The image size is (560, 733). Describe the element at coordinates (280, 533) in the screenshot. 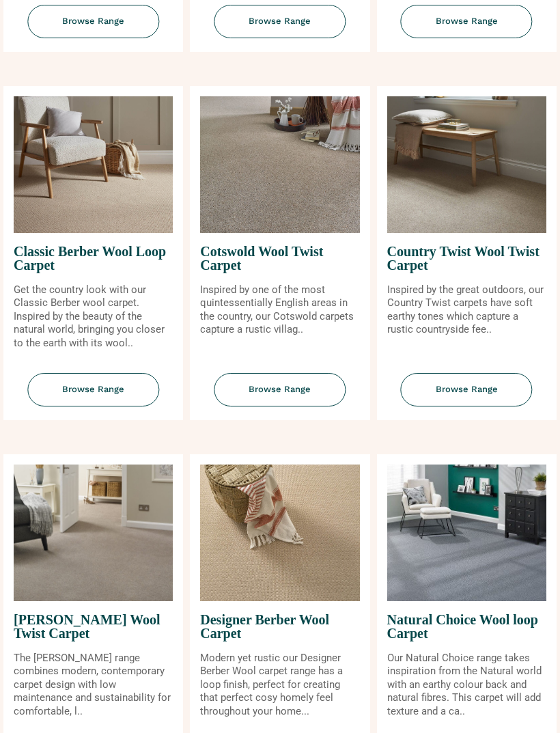

I see `img: Designer Berber Wool Carpet` at that location.